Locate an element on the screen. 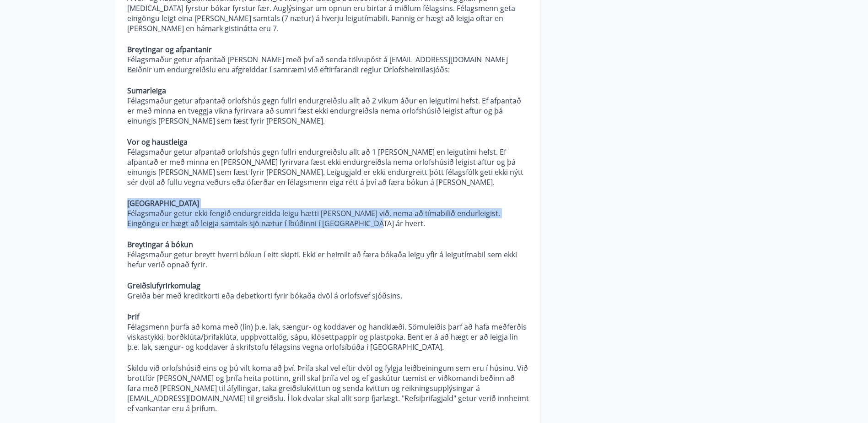 The image size is (868, 423). p: Félagsmenn þurfa að koma með (lín) þ.e. lak, sængur- og koddaver og handklæði. Sömuleiðis þarf að... is located at coordinates (328, 337).